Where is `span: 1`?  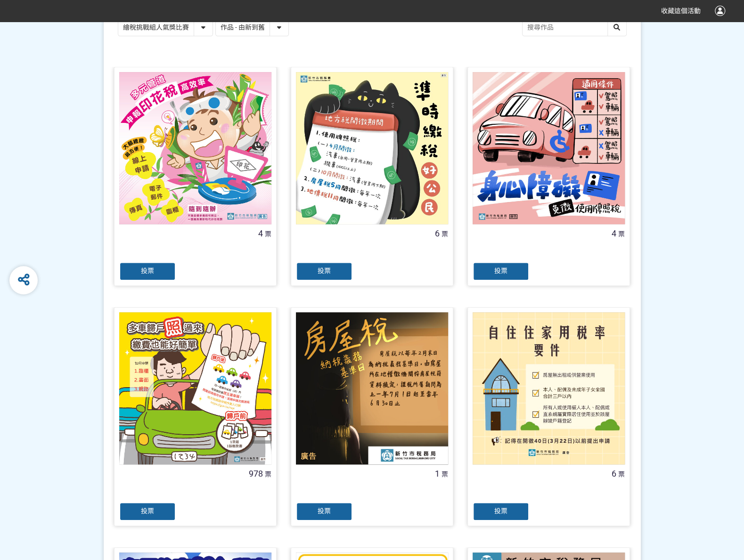
span: 1 is located at coordinates (438, 473).